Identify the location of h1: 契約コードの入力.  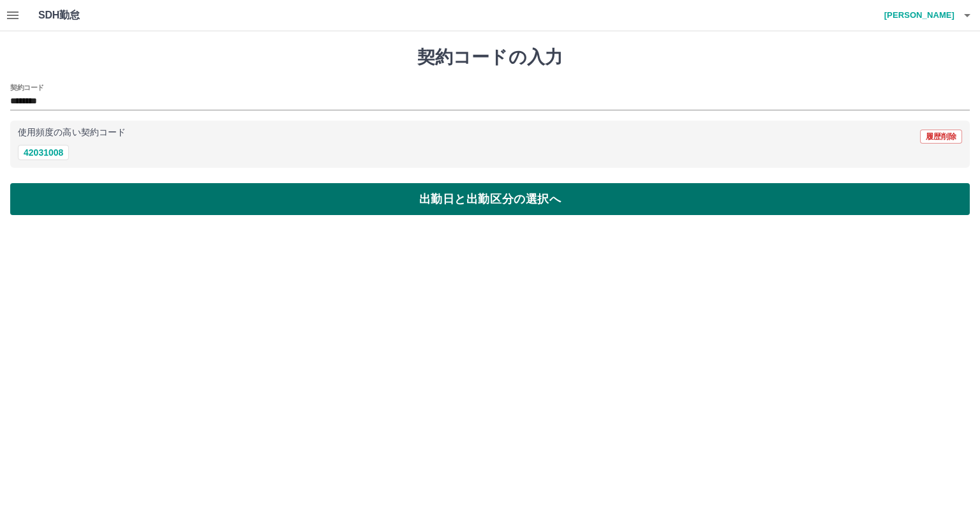
(490, 57).